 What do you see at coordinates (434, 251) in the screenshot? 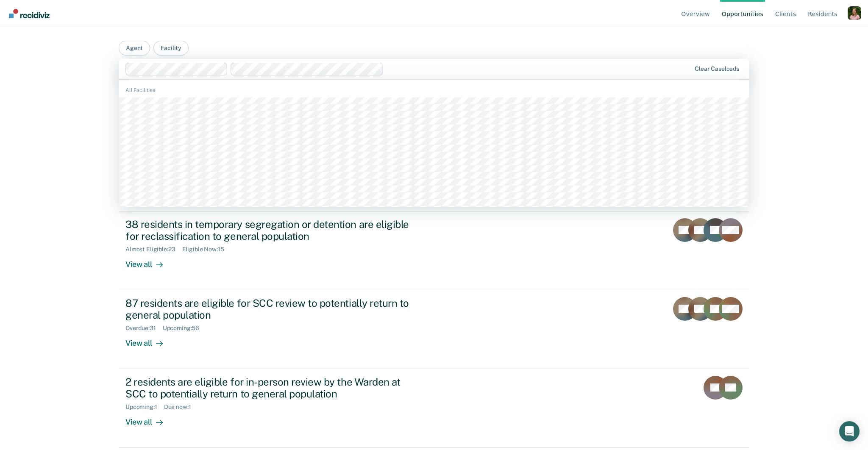
I see `a: 38 residents in temporary segregation or detention are eligible for reclassification to general p...` at bounding box center [434, 251].